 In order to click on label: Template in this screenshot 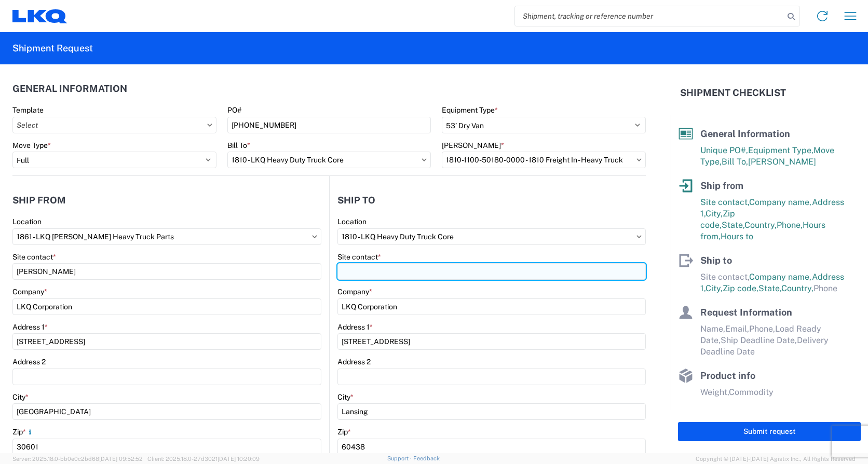, I will do `click(28, 110)`.